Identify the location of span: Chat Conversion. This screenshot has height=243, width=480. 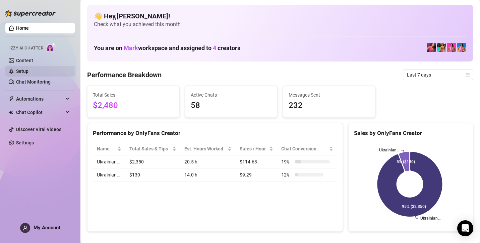
(304, 149).